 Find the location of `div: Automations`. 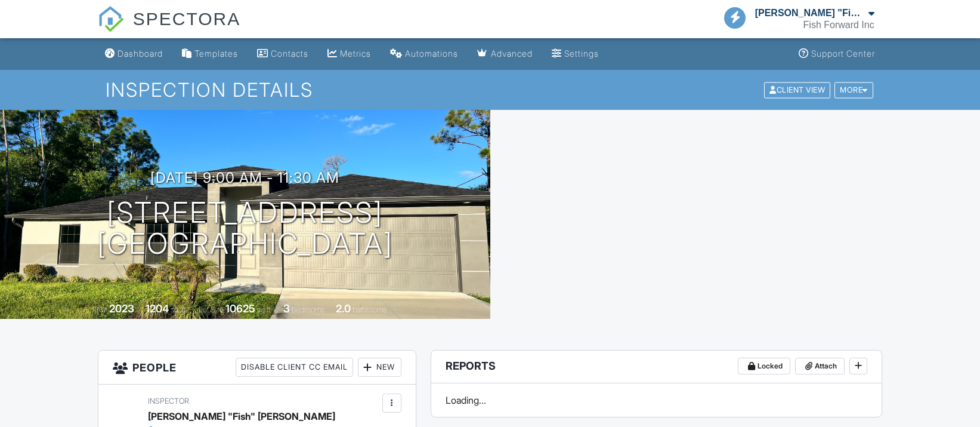

div: Automations is located at coordinates (432, 53).